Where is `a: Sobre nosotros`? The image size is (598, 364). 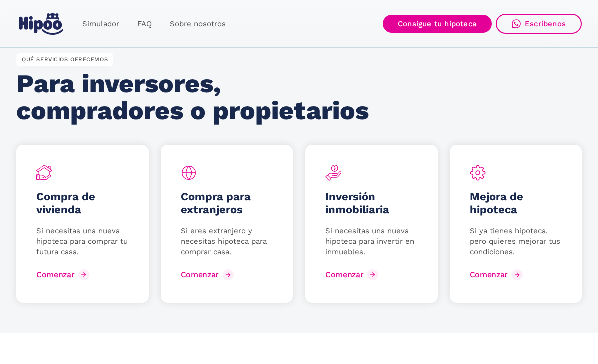 a: Sobre nosotros is located at coordinates (198, 23).